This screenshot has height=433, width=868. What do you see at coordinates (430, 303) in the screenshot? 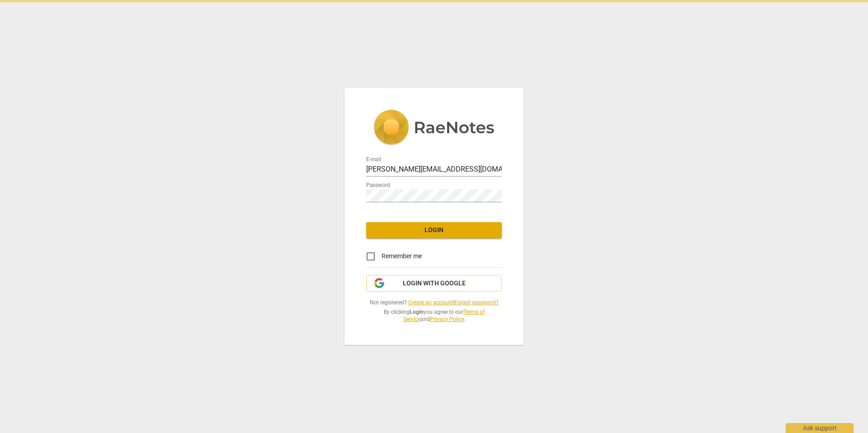
I see `a: Create an account` at bounding box center [430, 303].